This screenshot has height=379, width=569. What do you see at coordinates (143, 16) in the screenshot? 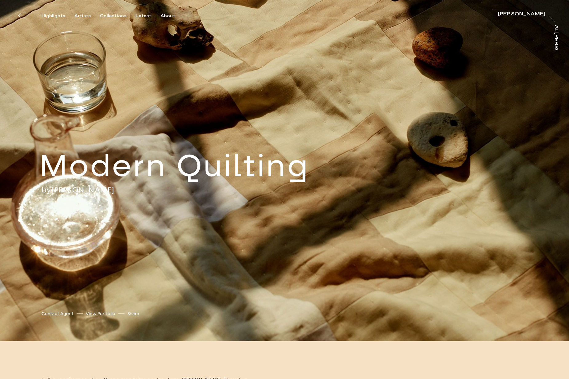
I see `div: Latest` at bounding box center [143, 16].